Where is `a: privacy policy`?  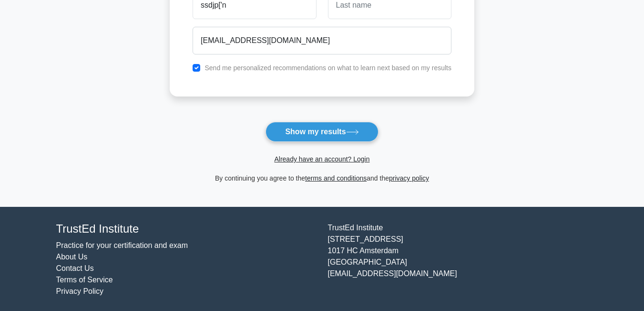 a: privacy policy is located at coordinates (409, 178).